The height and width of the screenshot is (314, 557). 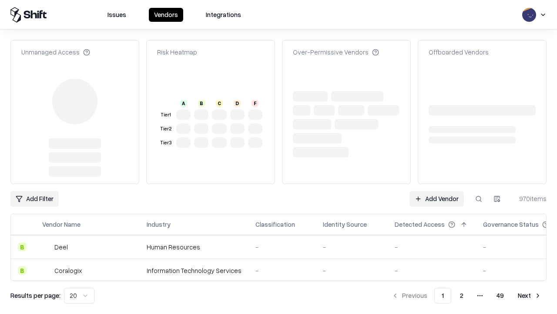 I want to click on button: Vendors, so click(x=166, y=15).